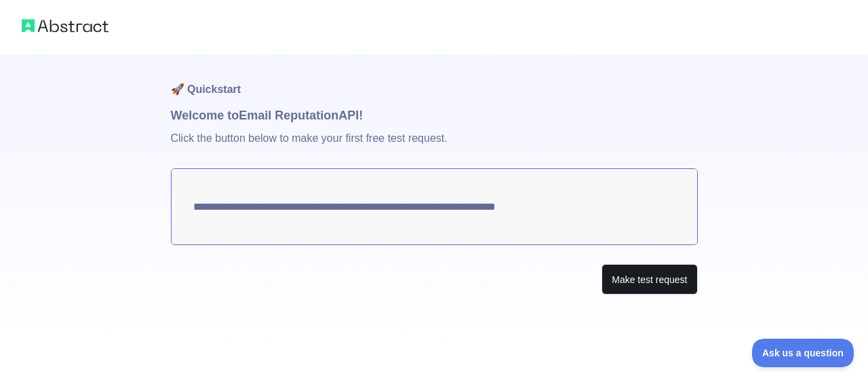 Image resolution: width=868 pixels, height=374 pixels. Describe the element at coordinates (649, 279) in the screenshot. I see `button: Make test request` at that location.